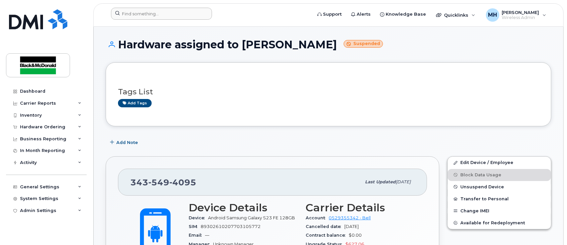  What do you see at coordinates (355, 235) in the screenshot?
I see `span: $0.00` at bounding box center [355, 235].